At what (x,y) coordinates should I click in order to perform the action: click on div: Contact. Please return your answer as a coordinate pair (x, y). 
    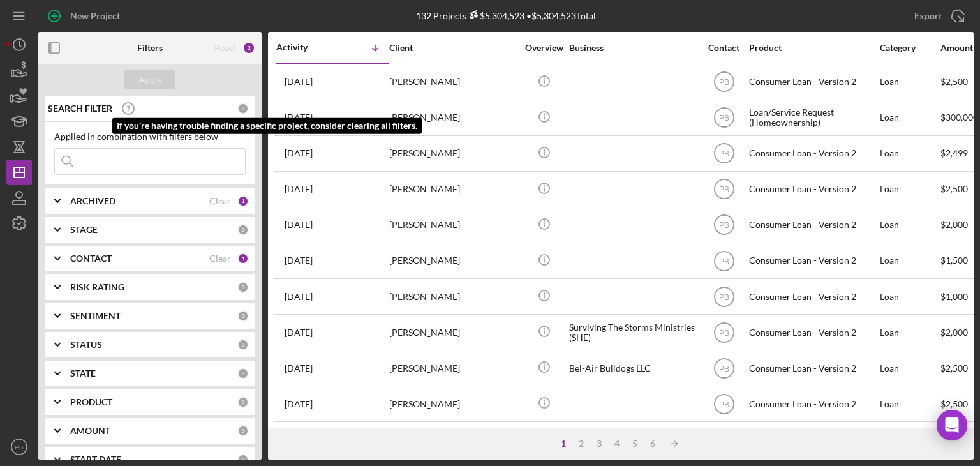
    Looking at the image, I should click on (724, 48).